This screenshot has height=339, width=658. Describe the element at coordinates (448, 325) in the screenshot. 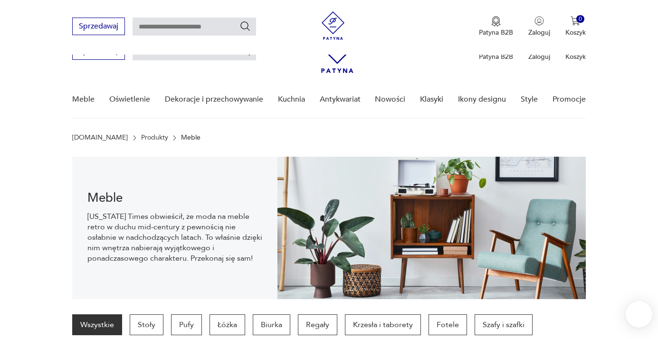

I see `a: Fotele` at that location.